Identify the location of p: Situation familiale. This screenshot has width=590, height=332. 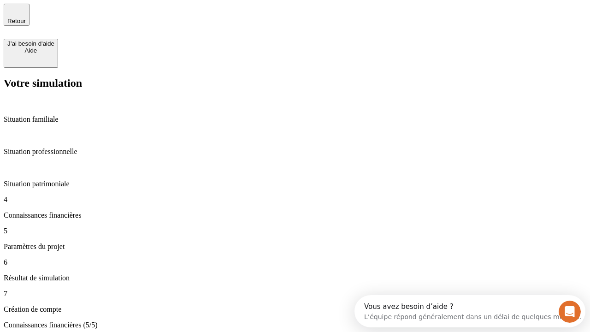
(295, 119).